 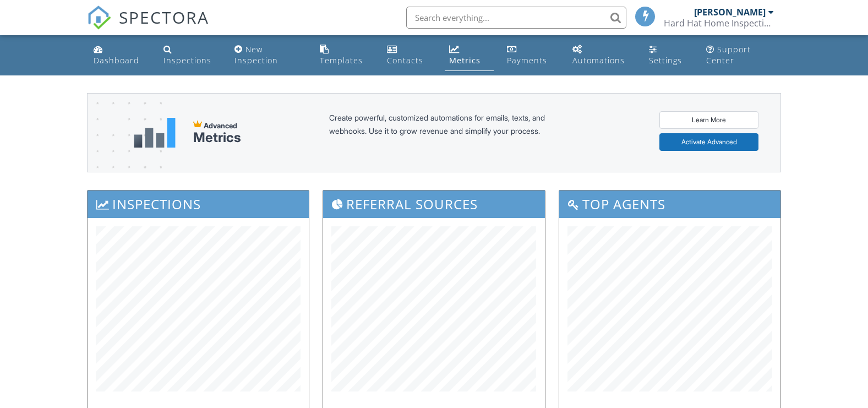 What do you see at coordinates (124, 155) in the screenshot?
I see `img: advanced-banner-bg-f6ff0eecfa0ee76150a1dea9fec4b49f333892f74bc19f1b897a312d7a1b2ff3.png` at bounding box center [124, 155].